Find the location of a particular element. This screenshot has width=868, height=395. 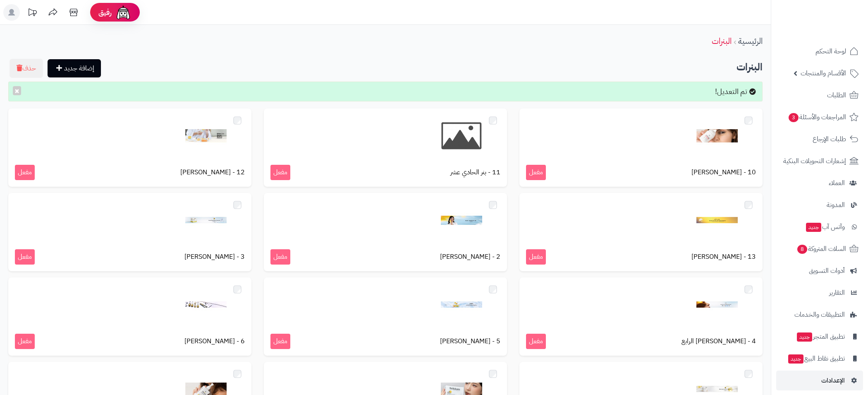

span: التقارير is located at coordinates (837, 293).